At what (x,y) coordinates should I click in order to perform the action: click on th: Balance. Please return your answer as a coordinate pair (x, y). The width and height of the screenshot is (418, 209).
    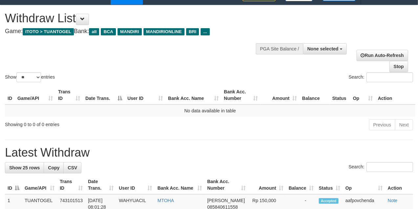
    Looking at the image, I should click on (314, 95).